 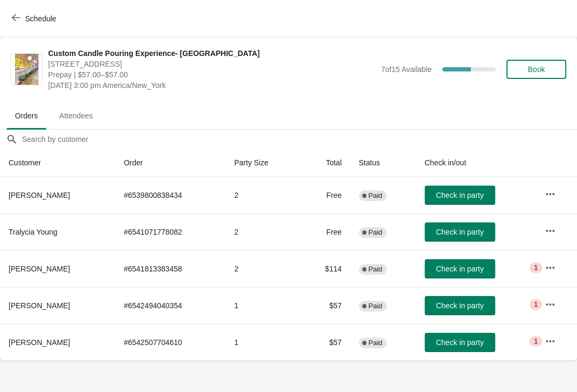 What do you see at coordinates (26, 69) in the screenshot?
I see `img: Custom Candle Pouring Experience- Delray Beach` at bounding box center [26, 69].